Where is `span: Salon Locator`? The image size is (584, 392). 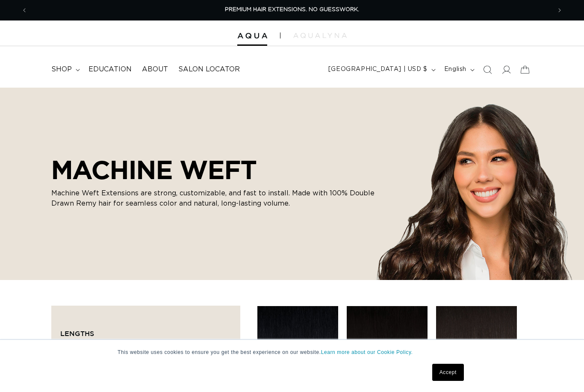 span: Salon Locator is located at coordinates (209, 69).